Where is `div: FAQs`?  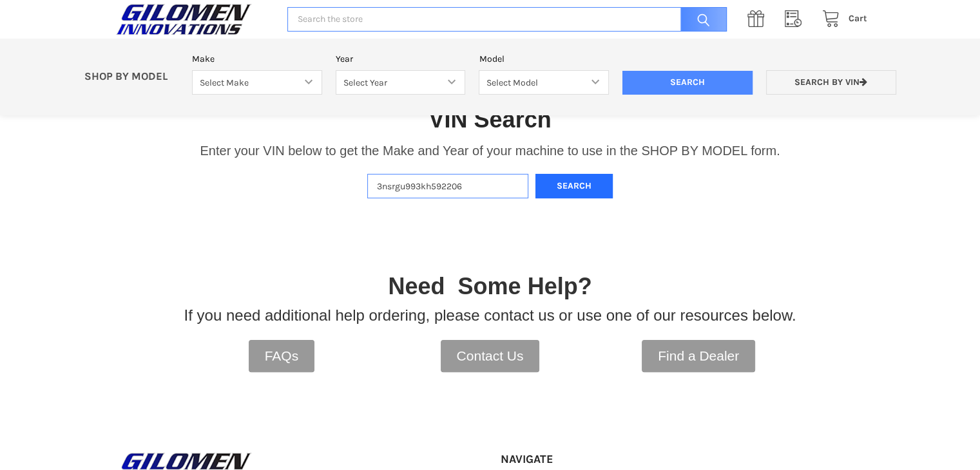 div: FAQs is located at coordinates (281, 356).